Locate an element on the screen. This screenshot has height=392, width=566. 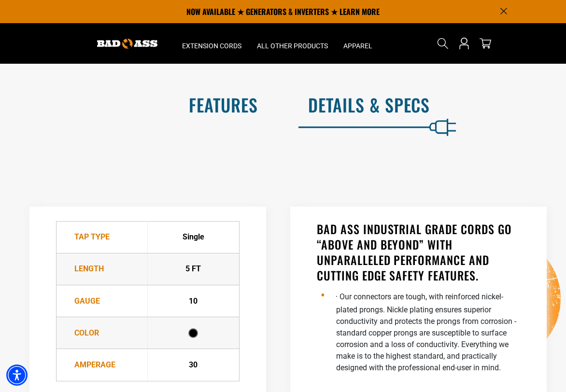
td: 30 is located at coordinates (194, 365).